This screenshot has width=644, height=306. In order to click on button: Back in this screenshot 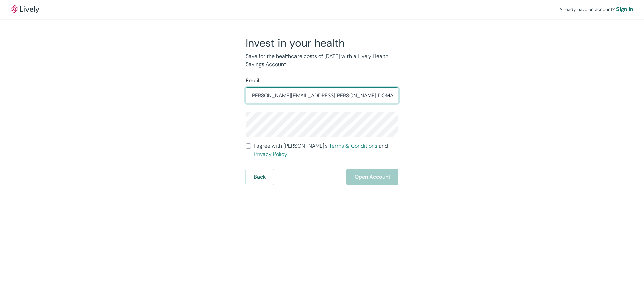, I will do `click(260, 177)`.